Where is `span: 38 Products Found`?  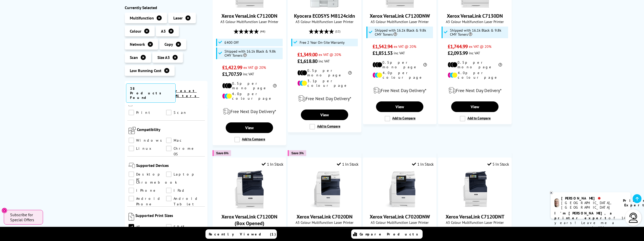 span: 38 Products Found is located at coordinates (151, 93).